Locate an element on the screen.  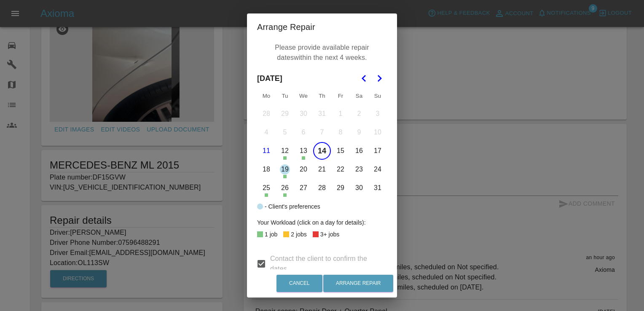
button: Tuesday, August 12th, 2025 is located at coordinates (285, 151).